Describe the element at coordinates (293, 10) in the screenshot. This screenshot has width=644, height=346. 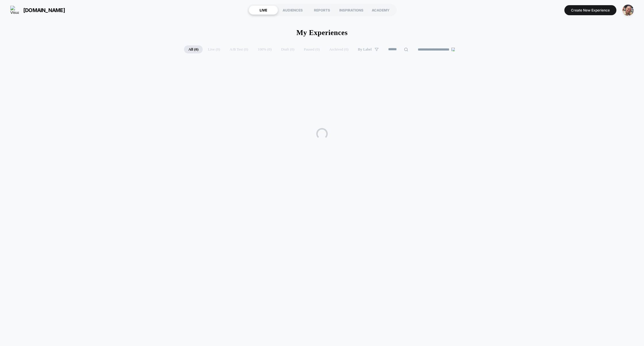
I see `div: AUDIENCES` at that location.